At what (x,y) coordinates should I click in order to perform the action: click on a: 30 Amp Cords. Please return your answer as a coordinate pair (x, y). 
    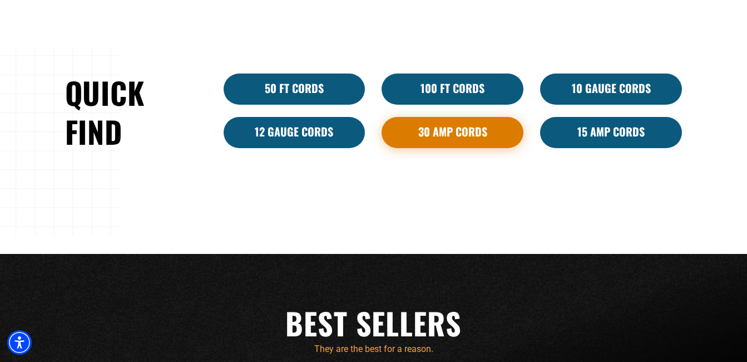
    Looking at the image, I should click on (452, 132).